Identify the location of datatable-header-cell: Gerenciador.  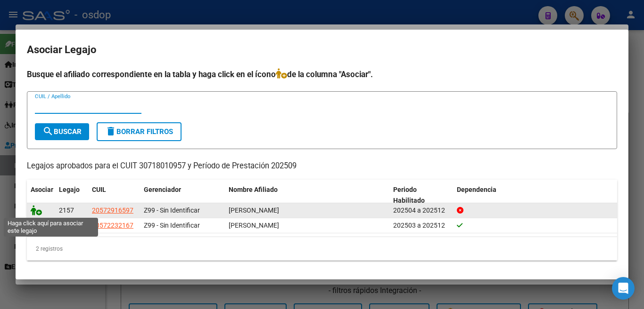
(183, 196).